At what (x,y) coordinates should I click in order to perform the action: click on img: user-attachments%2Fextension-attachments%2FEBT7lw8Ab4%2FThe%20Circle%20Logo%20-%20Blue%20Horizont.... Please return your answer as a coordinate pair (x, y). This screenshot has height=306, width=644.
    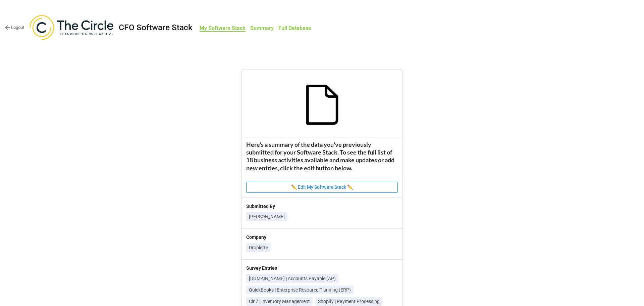
    Looking at the image, I should click on (72, 27).